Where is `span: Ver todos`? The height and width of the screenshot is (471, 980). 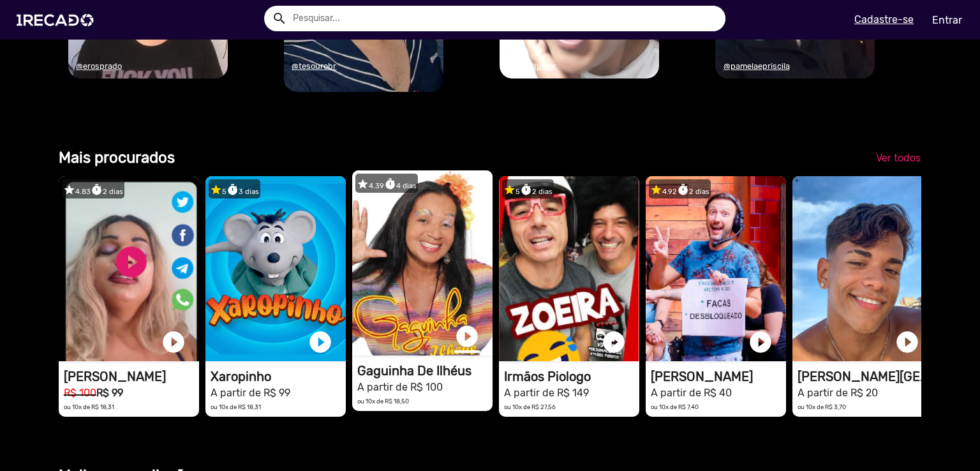
span: Ver todos is located at coordinates (898, 158).